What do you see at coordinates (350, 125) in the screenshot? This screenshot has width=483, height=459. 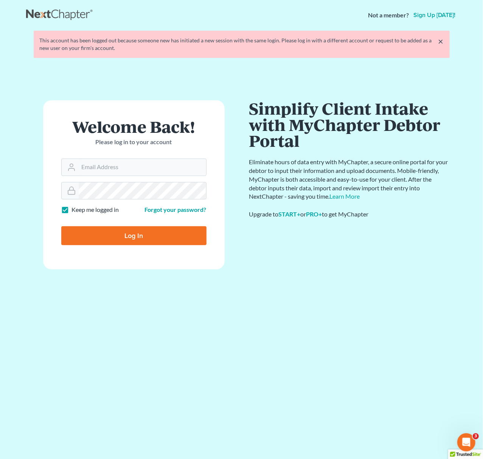 I see `h1: Simplify Client Intake with MyChapter Debtor Portal` at bounding box center [350, 125].